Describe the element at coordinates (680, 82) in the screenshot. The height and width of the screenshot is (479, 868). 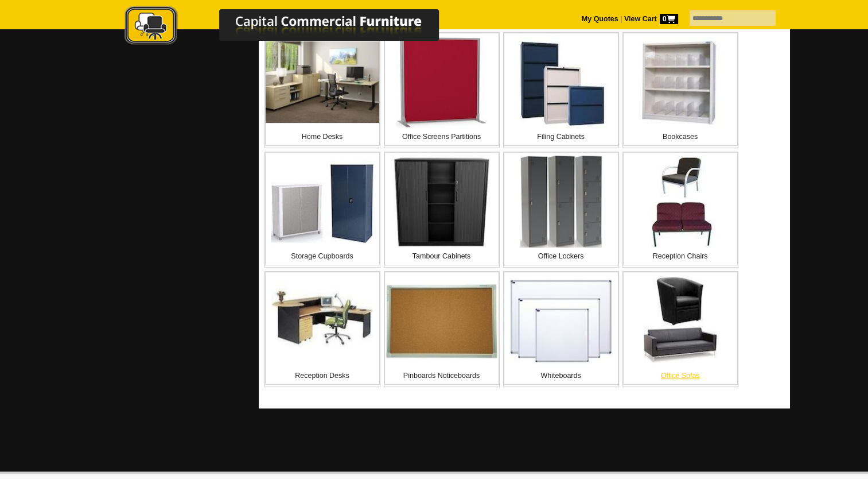
I see `img: Bookcases` at that location.